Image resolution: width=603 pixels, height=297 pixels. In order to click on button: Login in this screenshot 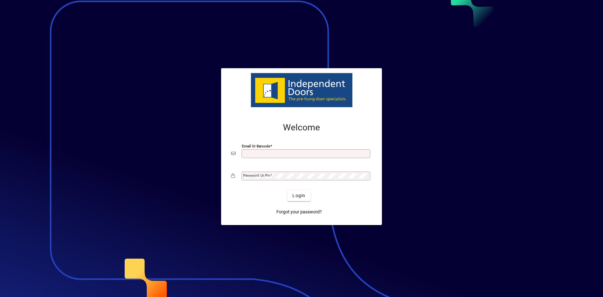, I will do `click(299, 195)`.